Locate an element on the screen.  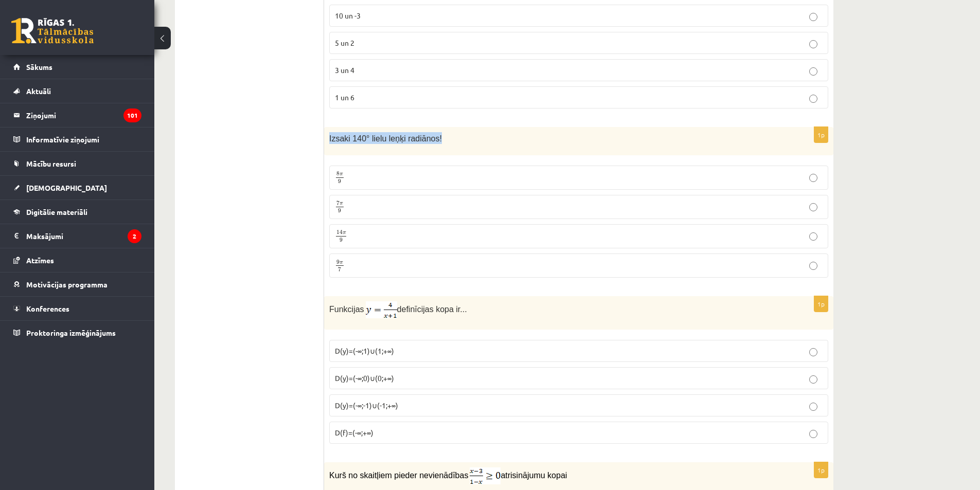
span: Digitālie materiāli is located at coordinates (57, 212).